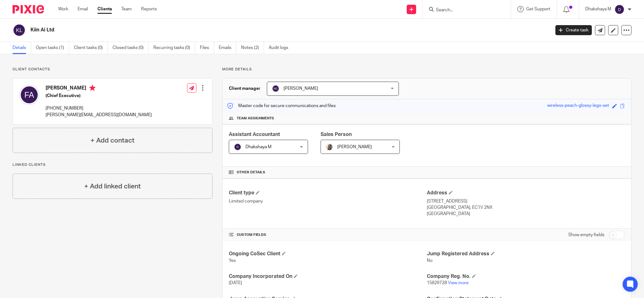 Image resolution: width=644 pixels, height=298 pixels. What do you see at coordinates (437, 283) in the screenshot?
I see `span: 15829728` at bounding box center [437, 283].